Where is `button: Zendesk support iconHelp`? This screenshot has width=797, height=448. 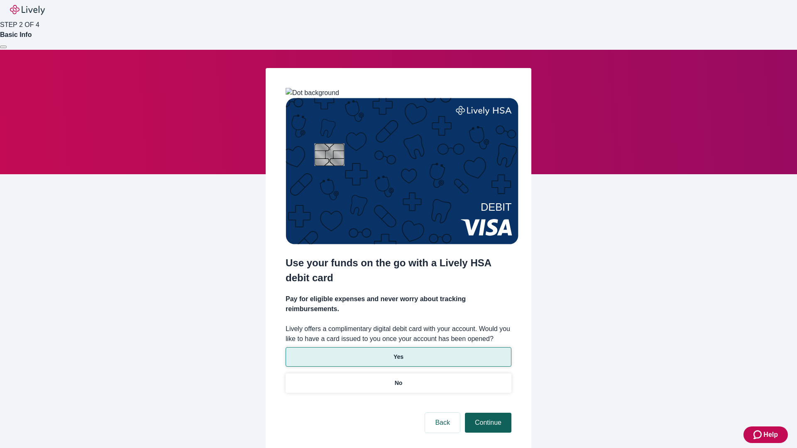 button: Zendesk support iconHelp is located at coordinates (765, 435).